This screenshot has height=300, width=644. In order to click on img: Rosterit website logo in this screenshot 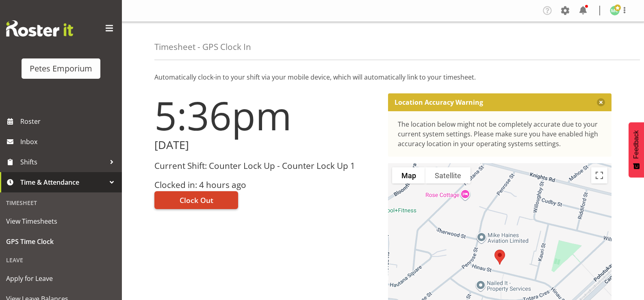, I will do `click(39, 28)`.